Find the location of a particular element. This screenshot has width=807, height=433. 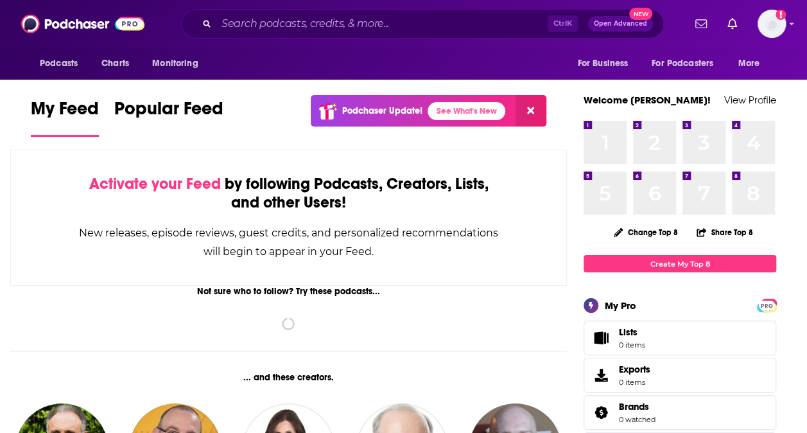

a: See What's New is located at coordinates (466, 111).